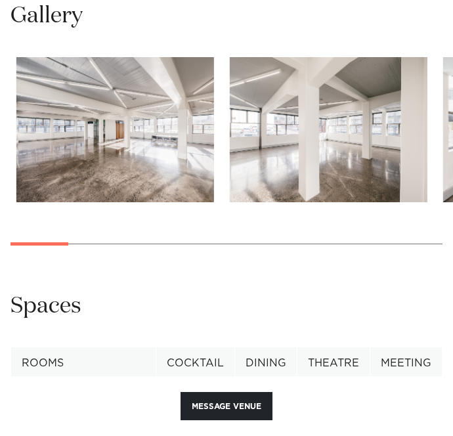  What do you see at coordinates (196, 363) in the screenshot?
I see `th: Cocktail` at bounding box center [196, 363].